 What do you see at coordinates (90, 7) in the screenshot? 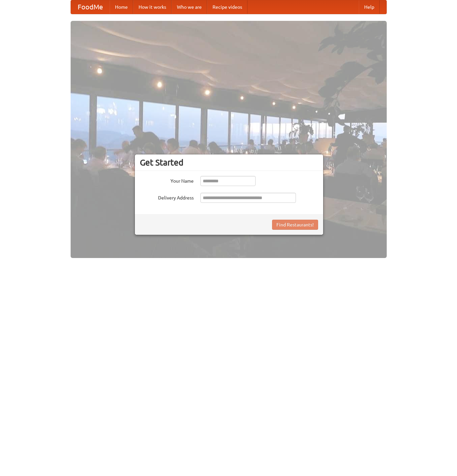
I see `a: FoodMe` at bounding box center [90, 7].